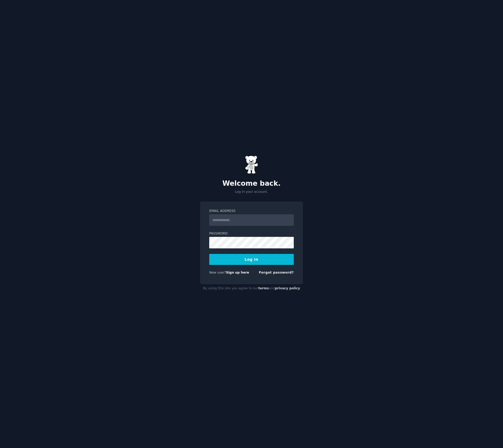 The image size is (503, 448). What do you see at coordinates (252, 192) in the screenshot?
I see `p: Log in your account.` at bounding box center [252, 192].